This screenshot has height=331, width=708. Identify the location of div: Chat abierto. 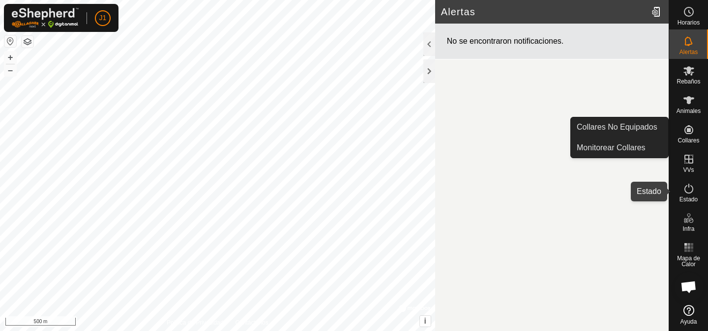
(689, 287).